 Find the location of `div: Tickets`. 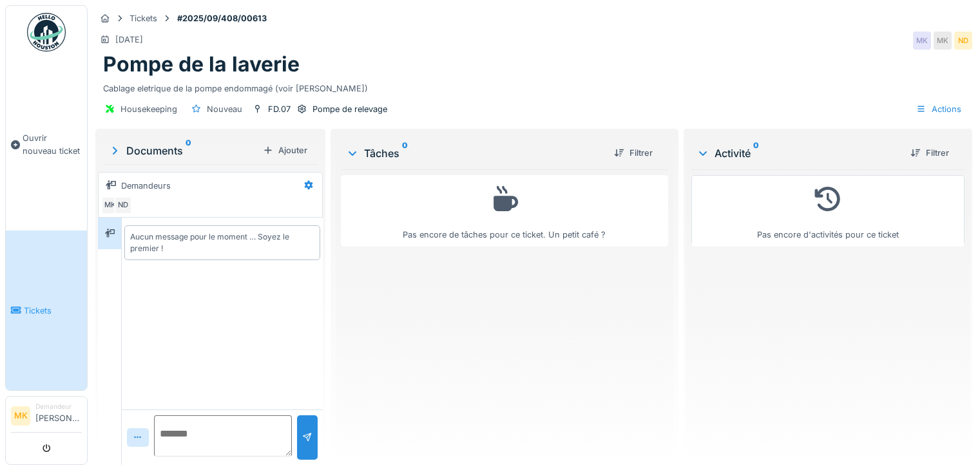

div: Tickets is located at coordinates (143, 18).